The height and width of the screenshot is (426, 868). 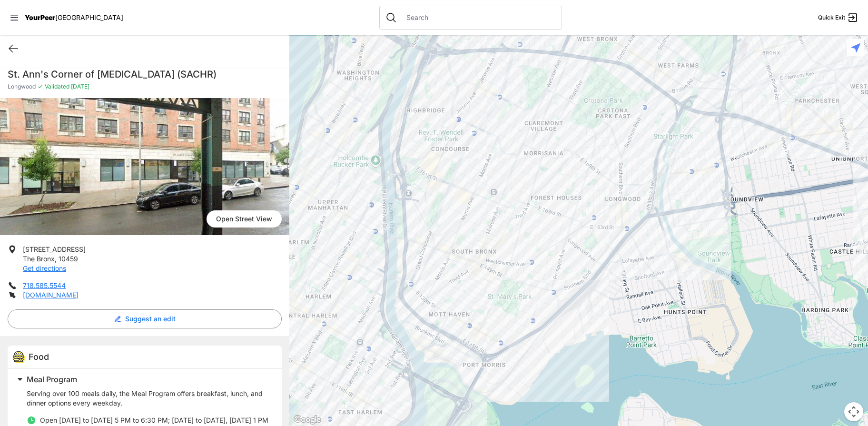 What do you see at coordinates (854, 412) in the screenshot?
I see `button: Map camera controls` at bounding box center [854, 412].